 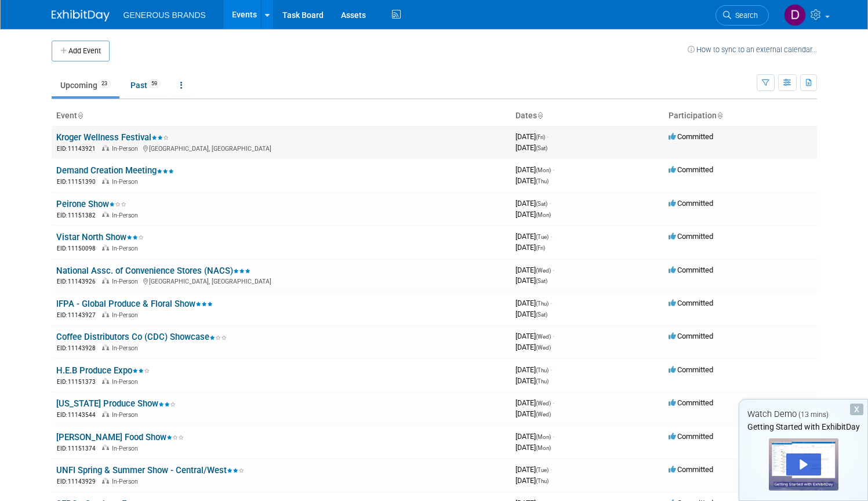 I want to click on a: Vistar North Show, so click(x=99, y=237).